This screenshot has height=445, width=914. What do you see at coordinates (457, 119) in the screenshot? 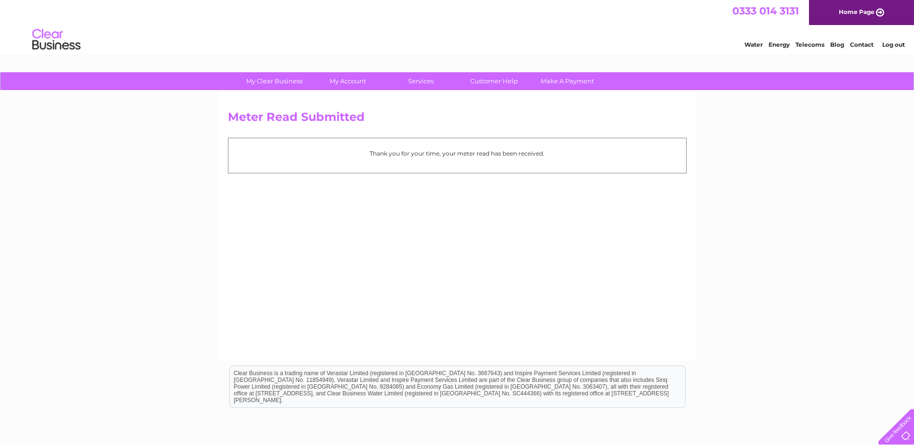
I see `h2: Meter Read Submitted` at bounding box center [457, 119].